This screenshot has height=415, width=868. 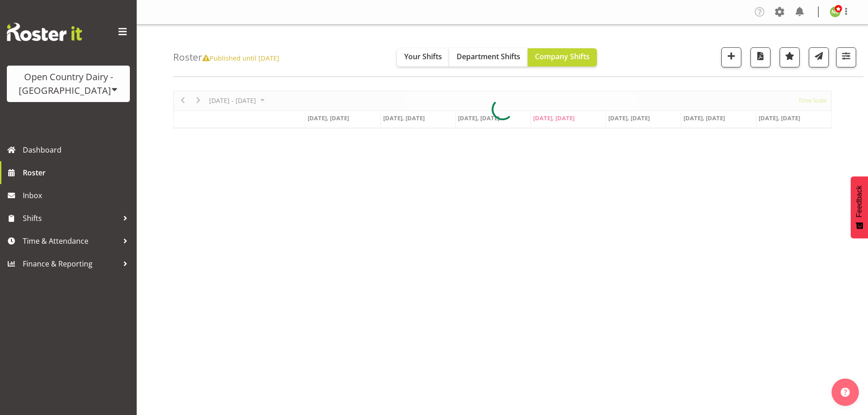 I want to click on button: Download a PDF of the roster according to the set date range., so click(x=760, y=58).